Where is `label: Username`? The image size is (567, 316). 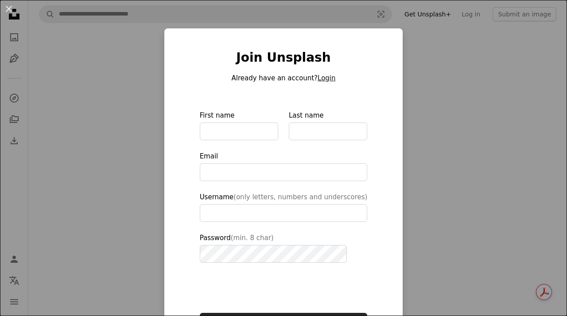 label: Username is located at coordinates (284, 207).